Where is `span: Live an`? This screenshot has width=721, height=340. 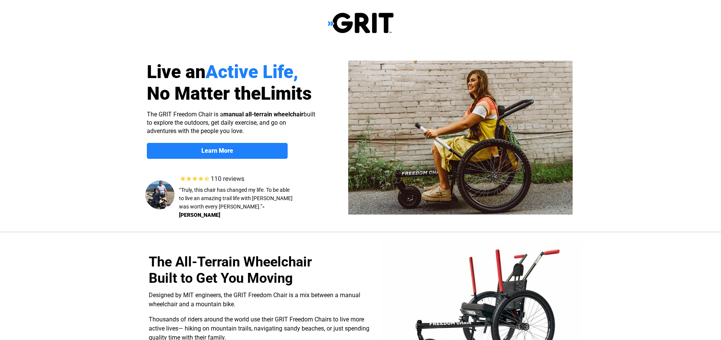 span: Live an is located at coordinates (176, 72).